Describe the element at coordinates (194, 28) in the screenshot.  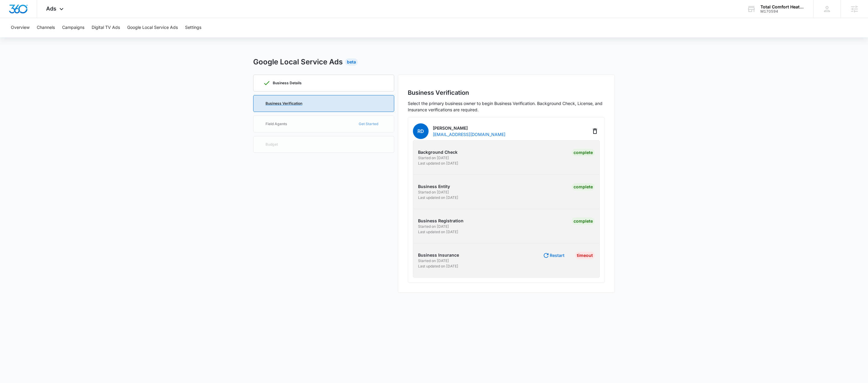
I see `button: Settings` at that location.